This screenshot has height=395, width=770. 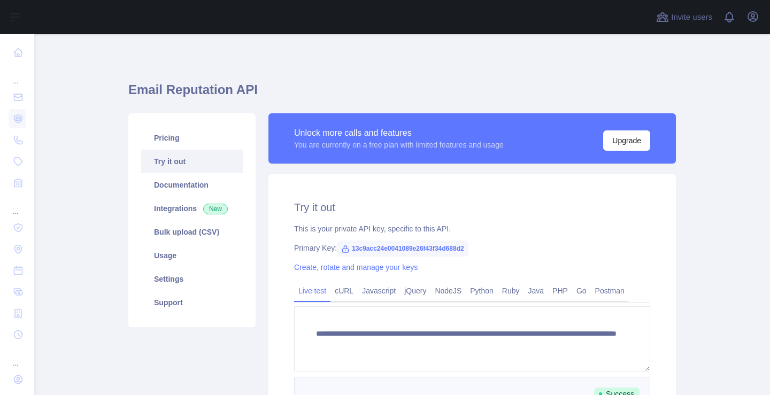 What do you see at coordinates (482, 291) in the screenshot?
I see `a: Python` at bounding box center [482, 291].